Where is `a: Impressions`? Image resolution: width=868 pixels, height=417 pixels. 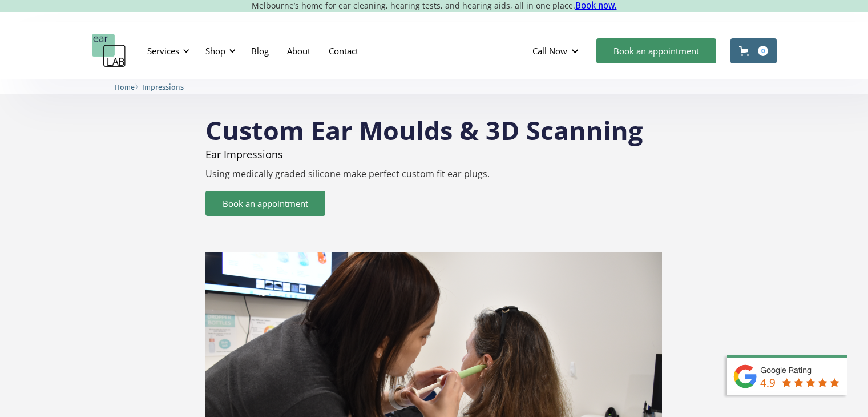 a: Impressions is located at coordinates (162, 86).